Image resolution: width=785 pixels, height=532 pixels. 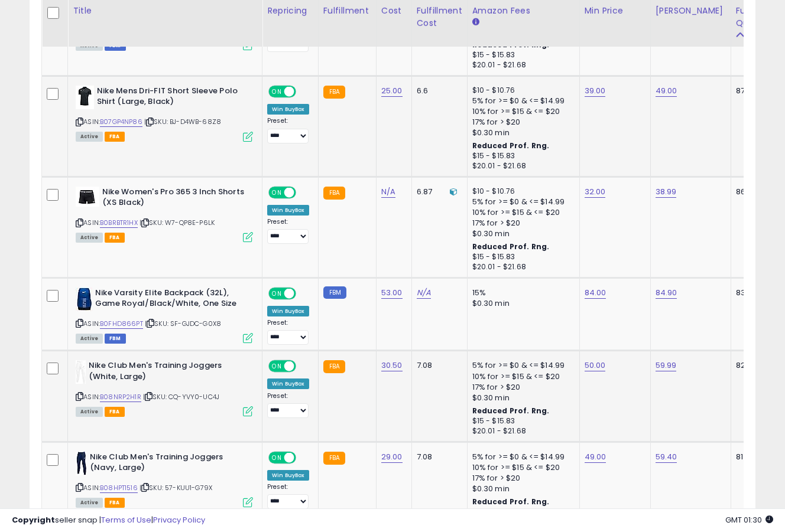 I want to click on b: Nike Club Men's Training Joggers (Navy, Large), so click(x=162, y=464).